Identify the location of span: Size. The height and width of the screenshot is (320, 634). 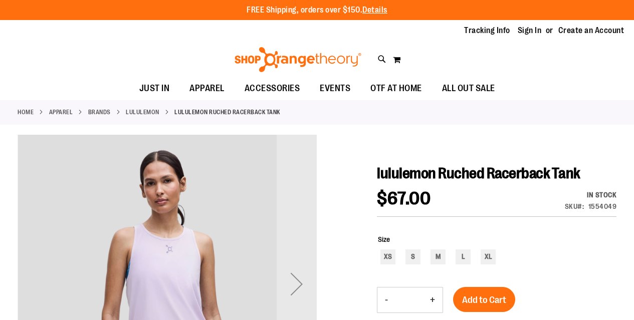
(384, 240).